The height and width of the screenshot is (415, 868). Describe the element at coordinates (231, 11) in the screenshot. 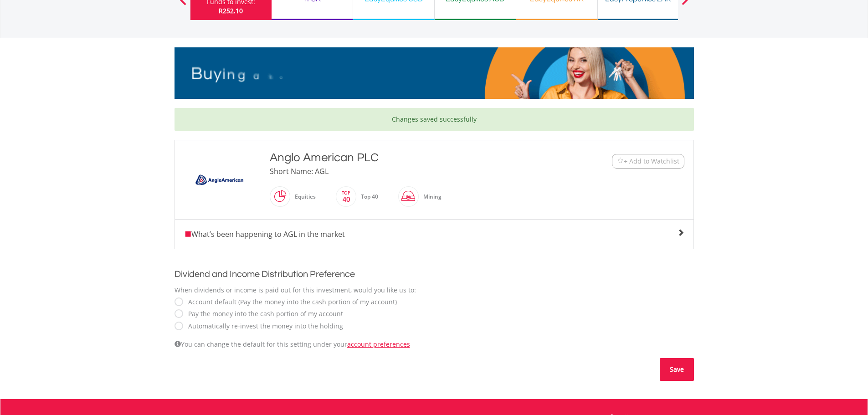

I see `span: R252.10` at that location.